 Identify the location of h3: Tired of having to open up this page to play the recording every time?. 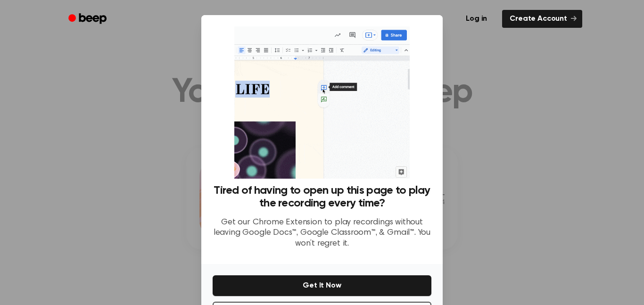
(322, 197).